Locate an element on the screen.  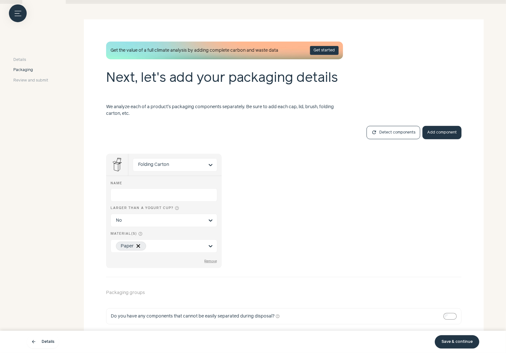
button: help_outline is located at coordinates (278, 316).